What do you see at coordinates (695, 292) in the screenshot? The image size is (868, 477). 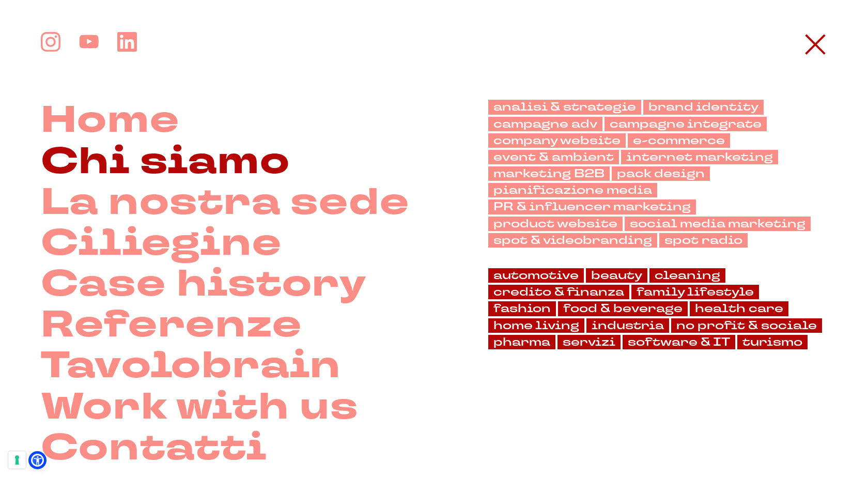 I see `a: family lifestyle` at bounding box center [695, 292].